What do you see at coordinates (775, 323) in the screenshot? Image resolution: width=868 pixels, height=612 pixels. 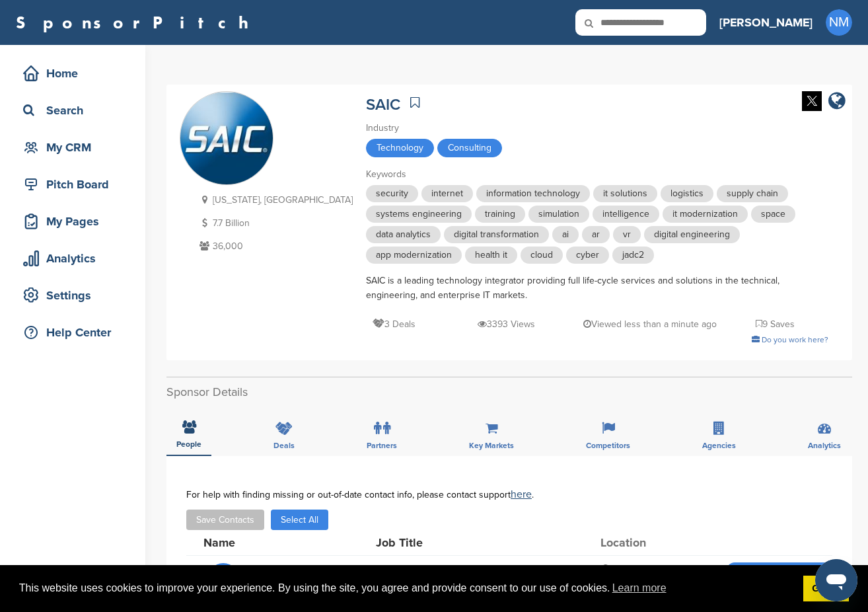 I see `p: 9 Saves` at bounding box center [775, 323].